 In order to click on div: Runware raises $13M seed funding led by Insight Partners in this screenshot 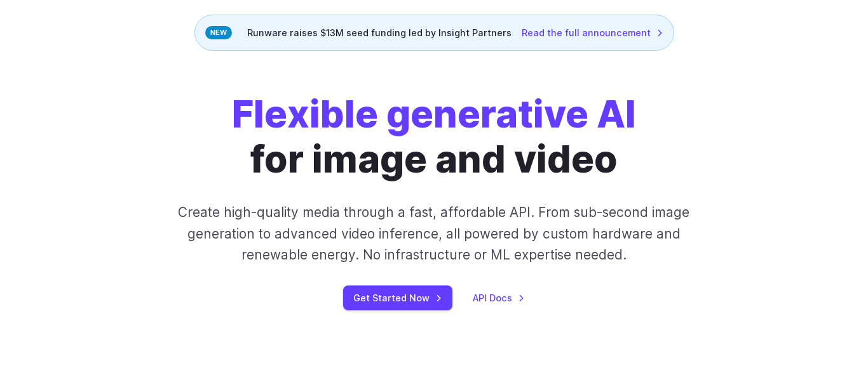, I will do `click(434, 32)`.